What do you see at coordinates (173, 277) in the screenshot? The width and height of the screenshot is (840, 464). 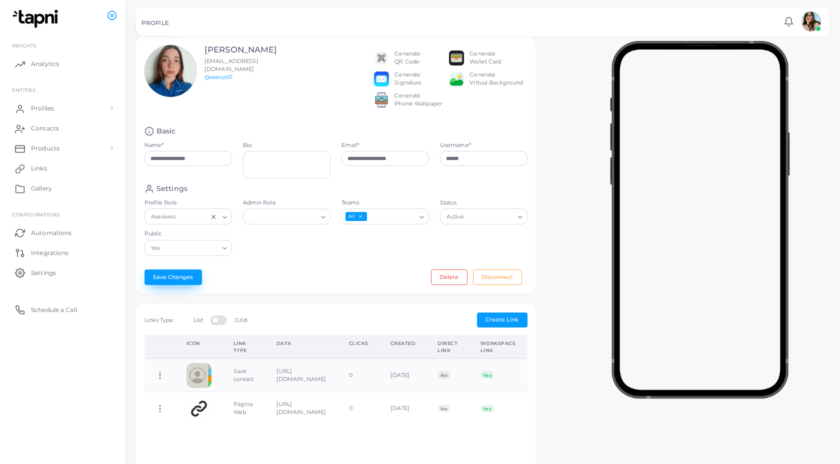 I see `button: Save Changes` at bounding box center [173, 277].